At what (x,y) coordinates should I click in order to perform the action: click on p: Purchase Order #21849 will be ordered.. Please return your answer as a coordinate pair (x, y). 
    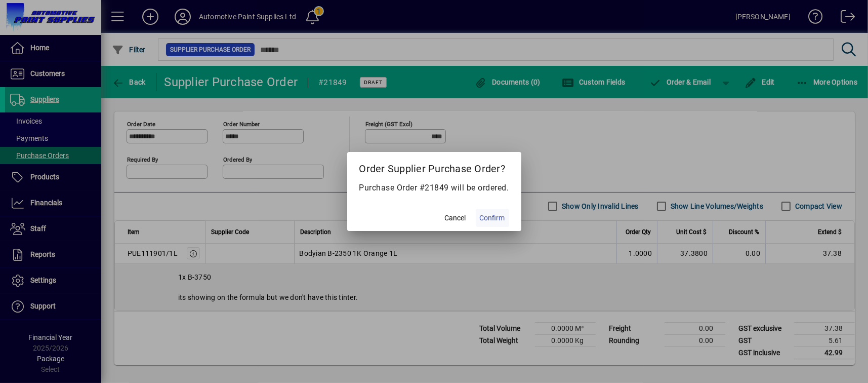
    Looking at the image, I should click on (434, 188).